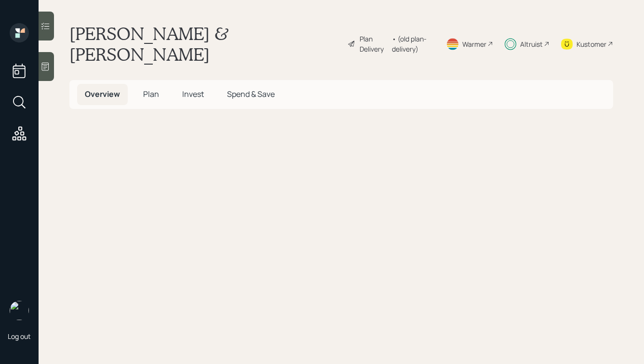  I want to click on span: Overview, so click(102, 94).